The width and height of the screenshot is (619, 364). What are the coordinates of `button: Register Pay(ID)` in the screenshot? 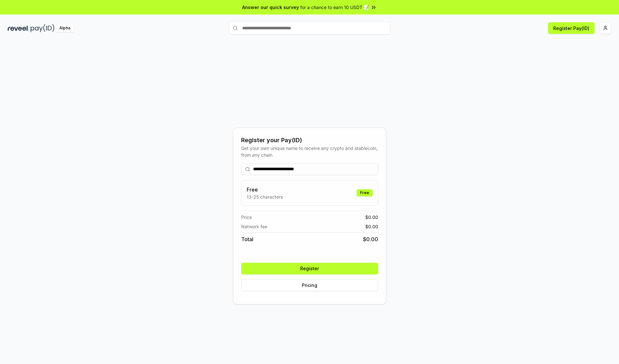 It's located at (571, 28).